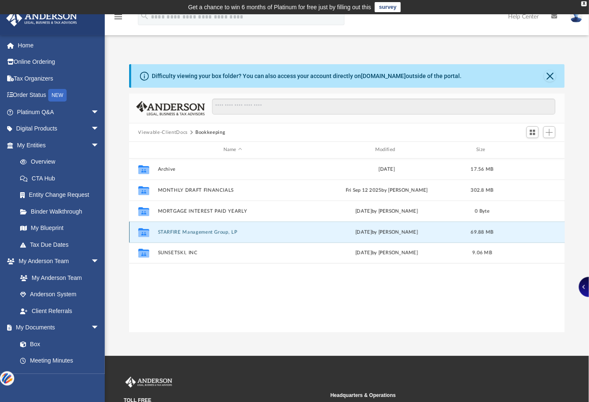 Image resolution: width=589 pixels, height=402 pixels. What do you see at coordinates (59, 112) in the screenshot?
I see `a: Platinum Q&Aarrow_drop_down` at bounding box center [59, 112].